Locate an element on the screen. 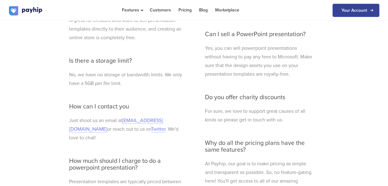  h3: How can I contact you is located at coordinates (126, 107).